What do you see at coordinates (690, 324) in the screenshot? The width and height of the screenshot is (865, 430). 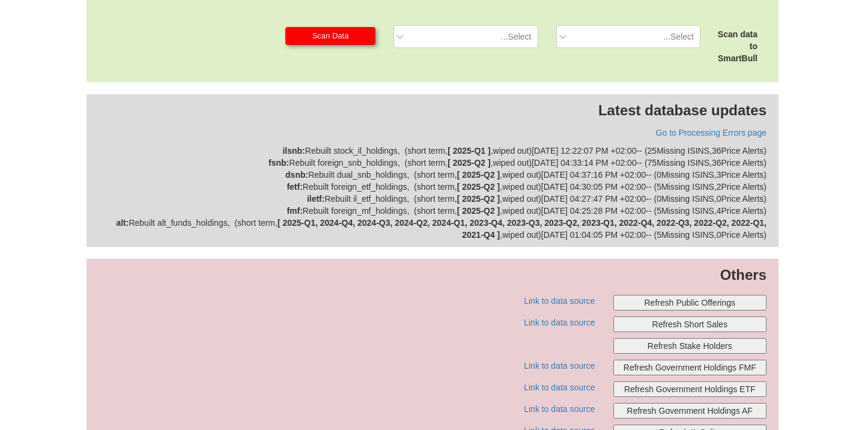 I see `button: Refresh Short Sales` at bounding box center [690, 324].